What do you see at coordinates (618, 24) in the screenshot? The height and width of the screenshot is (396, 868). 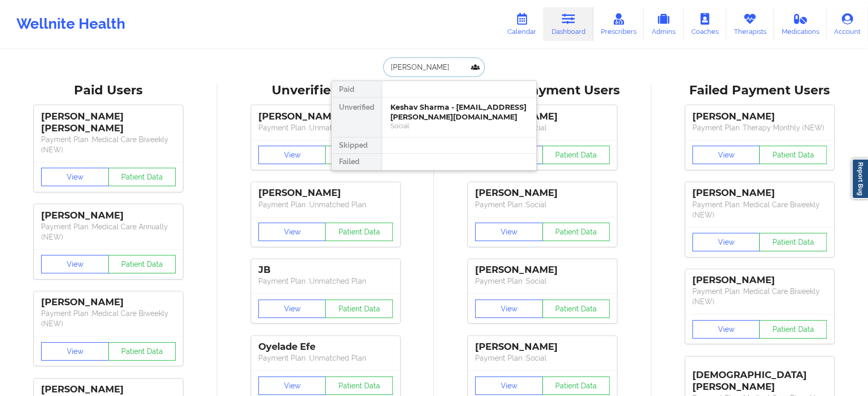 I see `a: Prescribers` at bounding box center [618, 24].